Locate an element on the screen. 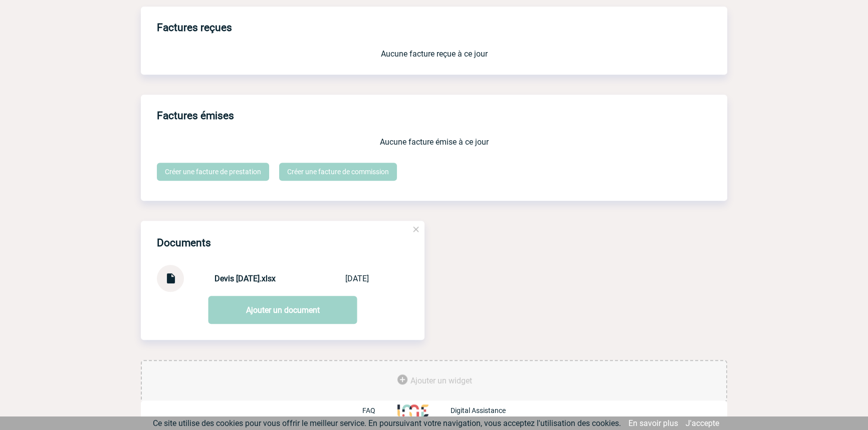  a: J'accepte is located at coordinates (702, 423).